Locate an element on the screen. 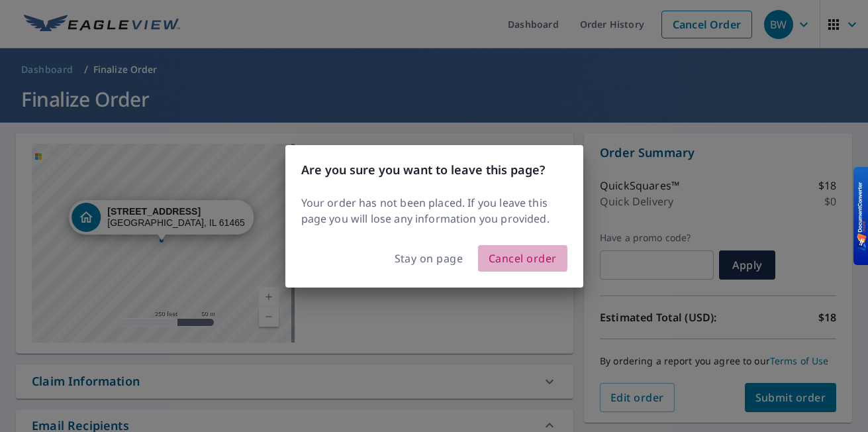  button: Cancel order is located at coordinates (522, 258).